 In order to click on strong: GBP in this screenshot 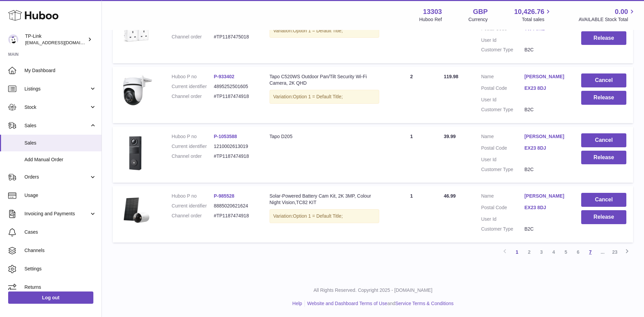, I will do `click(480, 12)`.